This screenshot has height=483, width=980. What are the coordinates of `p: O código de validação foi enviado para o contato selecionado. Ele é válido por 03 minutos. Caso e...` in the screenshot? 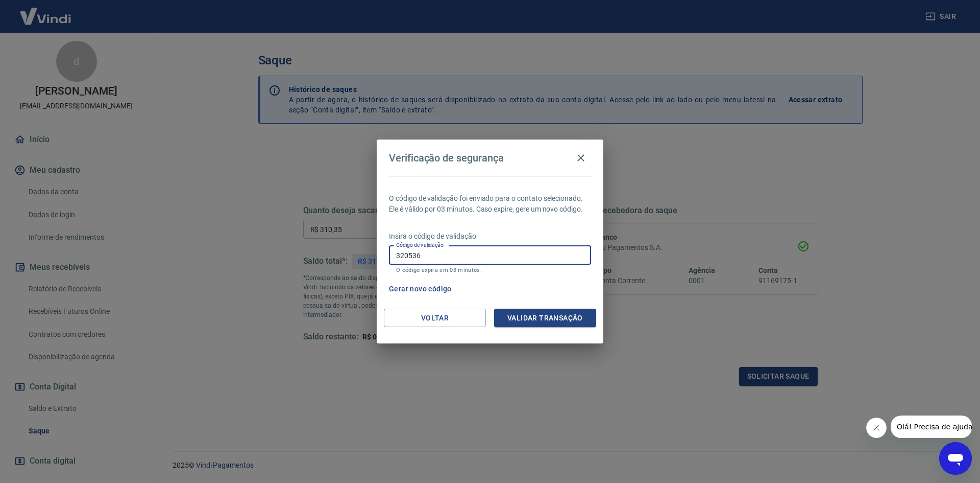 It's located at (490, 204).